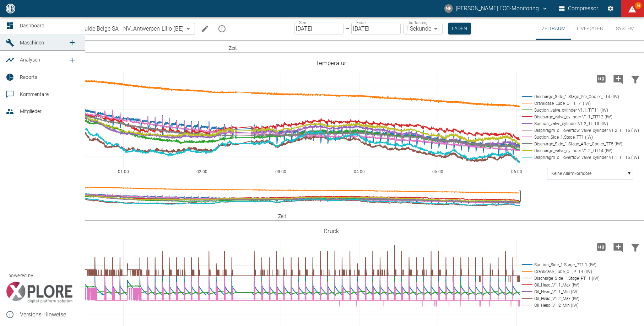  What do you see at coordinates (610, 8) in the screenshot?
I see `button: Einstellungen` at bounding box center [610, 8].